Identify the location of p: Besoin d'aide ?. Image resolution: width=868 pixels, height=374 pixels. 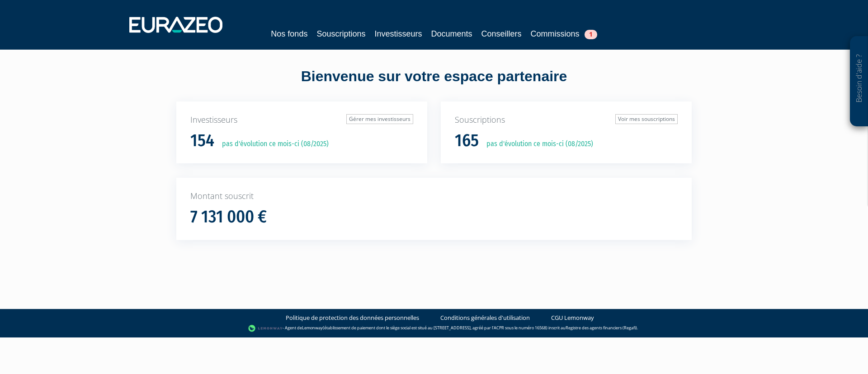
(859, 81).